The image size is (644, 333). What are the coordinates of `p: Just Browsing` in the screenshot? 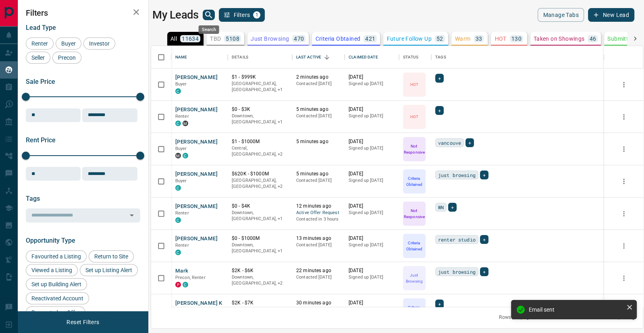 It's located at (414, 278).